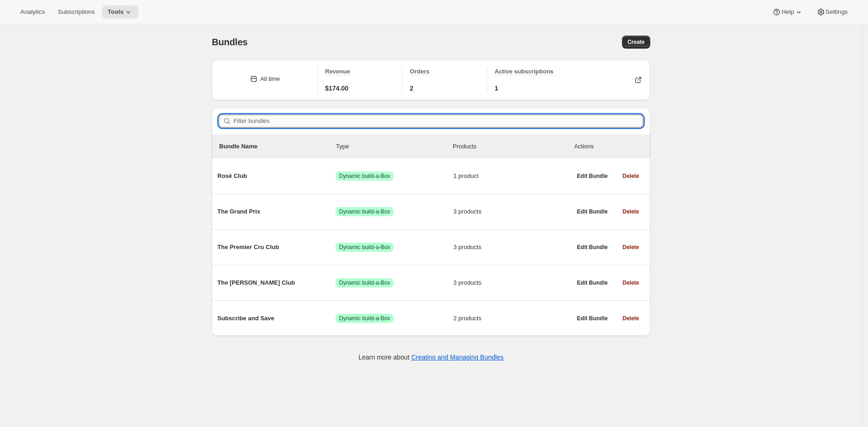  What do you see at coordinates (511, 147) in the screenshot?
I see `div: Products` at bounding box center [511, 147].